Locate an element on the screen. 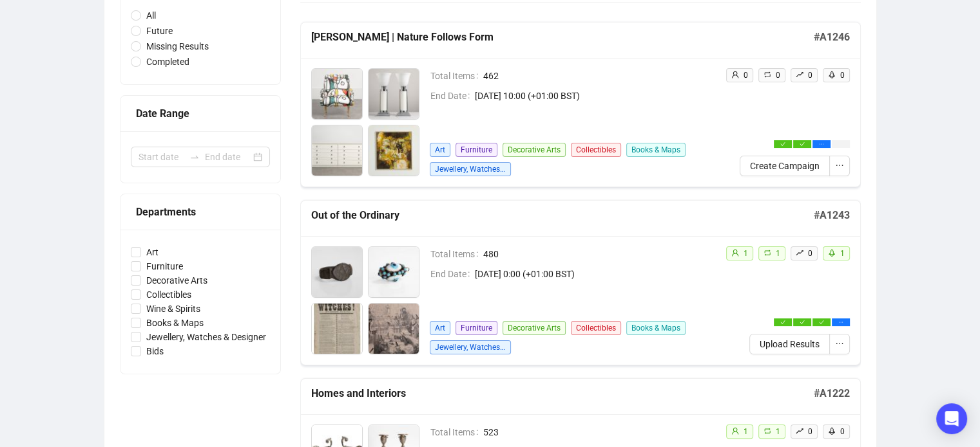  span: Upload Results is located at coordinates (790, 344).